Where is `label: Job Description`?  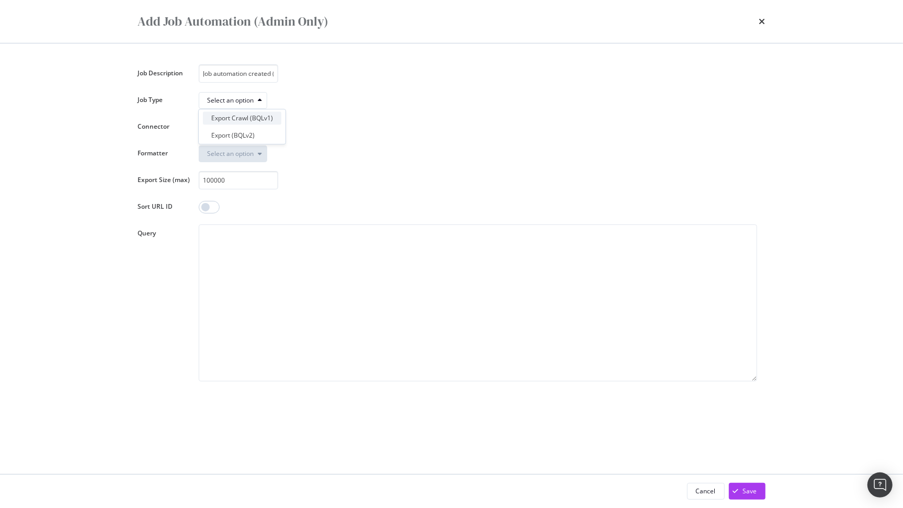 label: Job Description is located at coordinates (164, 74).